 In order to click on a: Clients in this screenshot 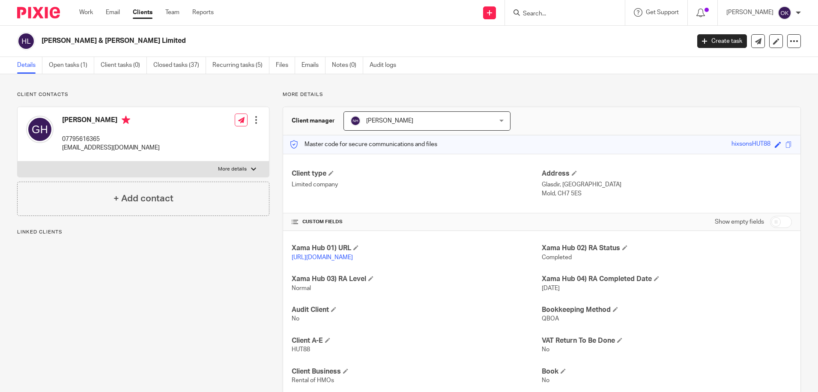, I will do `click(143, 12)`.